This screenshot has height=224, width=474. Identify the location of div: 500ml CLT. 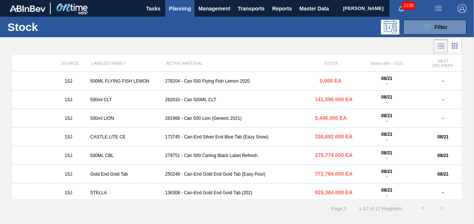
(124, 100).